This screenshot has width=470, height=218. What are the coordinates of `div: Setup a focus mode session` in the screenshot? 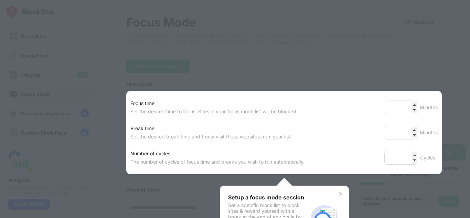 It's located at (268, 197).